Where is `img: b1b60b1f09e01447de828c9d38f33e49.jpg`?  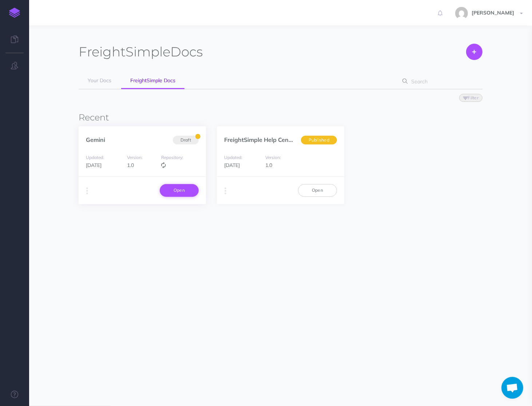 img: b1b60b1f09e01447de828c9d38f33e49.jpg is located at coordinates (461, 13).